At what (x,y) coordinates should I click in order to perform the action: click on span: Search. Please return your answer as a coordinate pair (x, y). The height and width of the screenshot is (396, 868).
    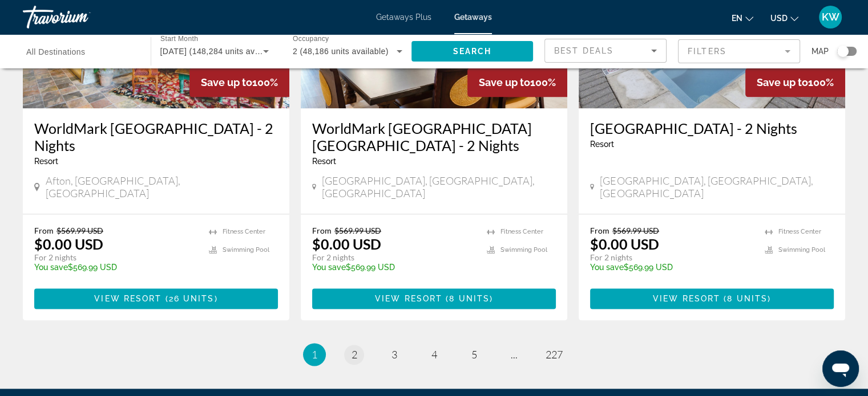
    Looking at the image, I should click on (472, 51).